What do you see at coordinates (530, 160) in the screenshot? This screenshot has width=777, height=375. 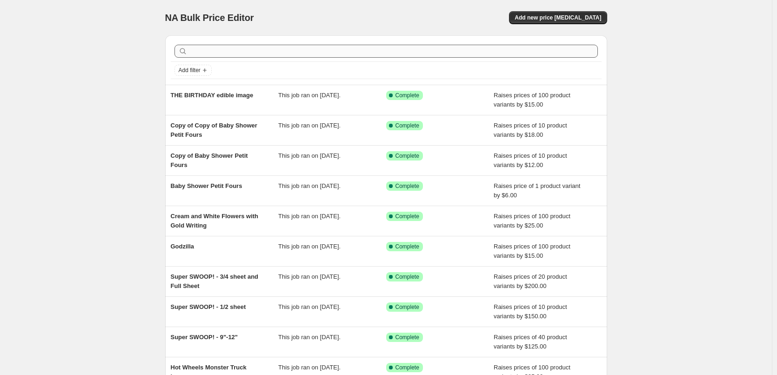 I see `span: Raises prices of 10 product variants by $12.00` at bounding box center [530, 160].